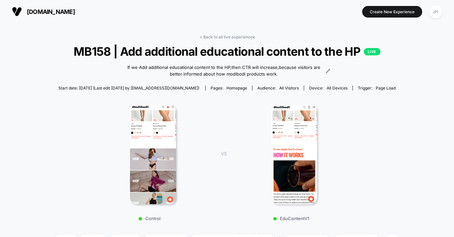 The width and height of the screenshot is (454, 237). What do you see at coordinates (237, 88) in the screenshot?
I see `span: homepage` at bounding box center [237, 88].